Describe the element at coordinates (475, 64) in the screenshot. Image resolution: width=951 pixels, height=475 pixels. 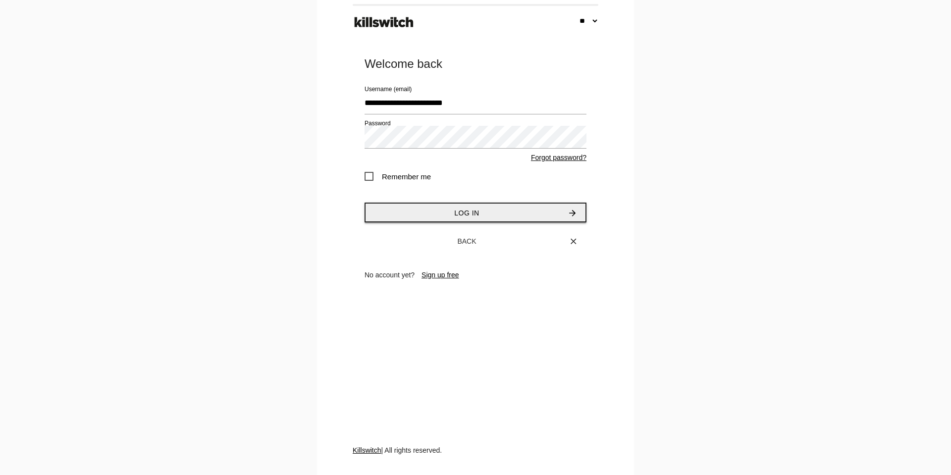
I see `div: Welcome back` at that location.